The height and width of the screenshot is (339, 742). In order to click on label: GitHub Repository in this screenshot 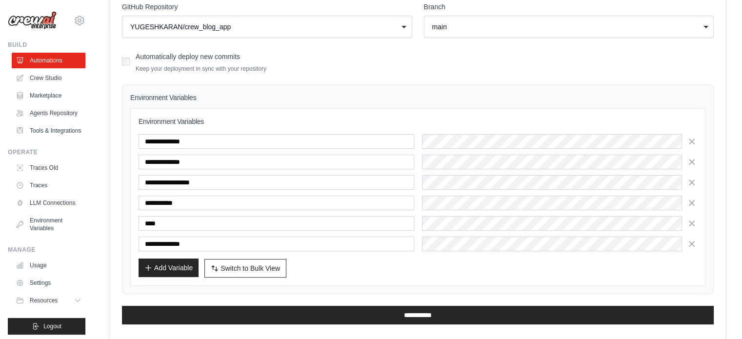, I will do `click(267, 7)`.